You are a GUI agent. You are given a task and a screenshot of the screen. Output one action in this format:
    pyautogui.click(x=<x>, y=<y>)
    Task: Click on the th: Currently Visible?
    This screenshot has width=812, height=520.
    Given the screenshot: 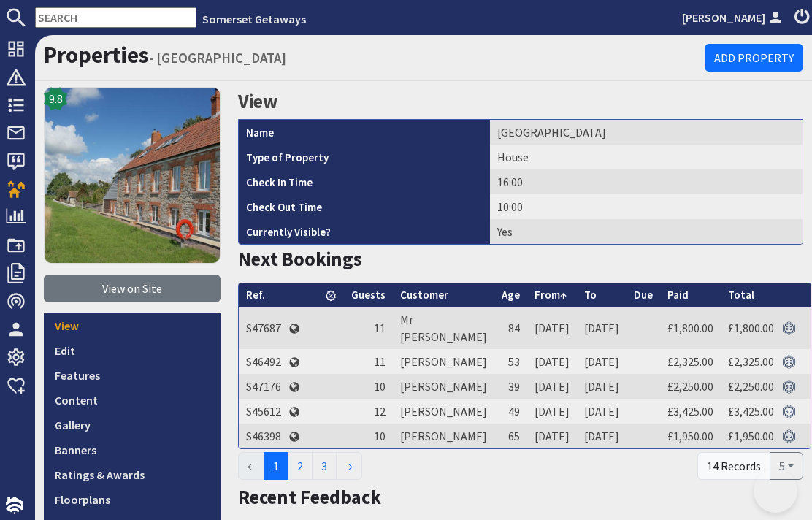 What is the action you would take?
    pyautogui.click(x=364, y=231)
    